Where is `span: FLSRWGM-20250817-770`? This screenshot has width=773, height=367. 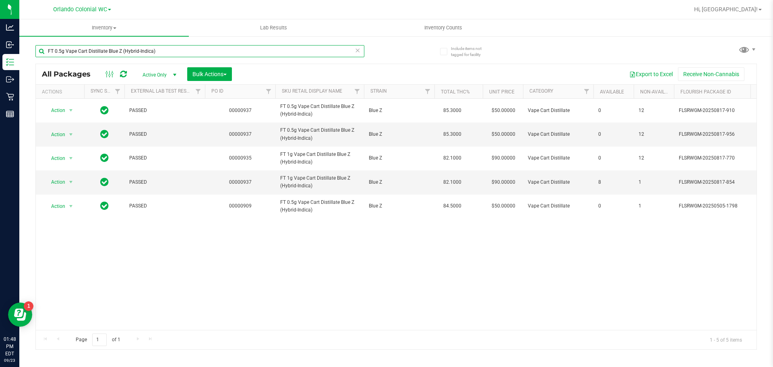
span: FLSRWGM-20250817-770 is located at coordinates (718, 158).